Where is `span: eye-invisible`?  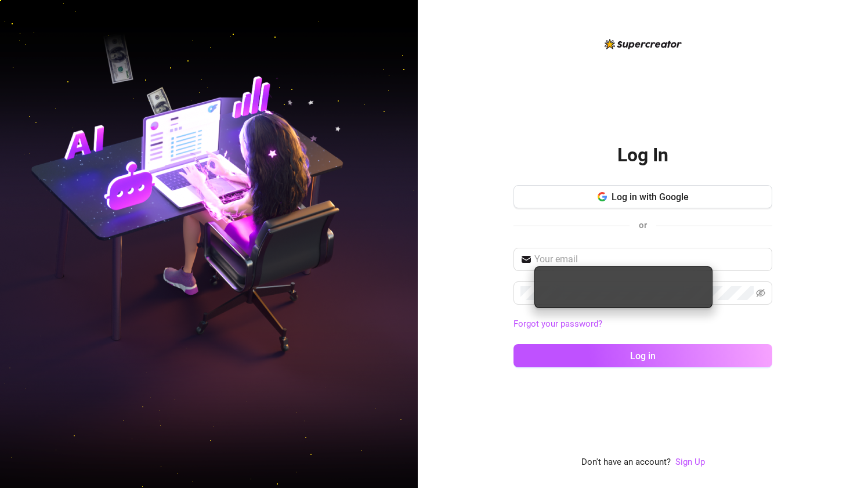 span: eye-invisible is located at coordinates (760, 293).